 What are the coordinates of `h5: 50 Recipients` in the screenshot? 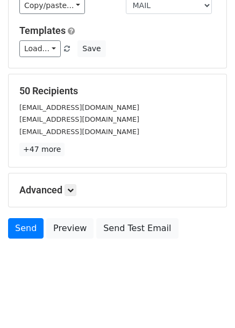 It's located at (117, 91).